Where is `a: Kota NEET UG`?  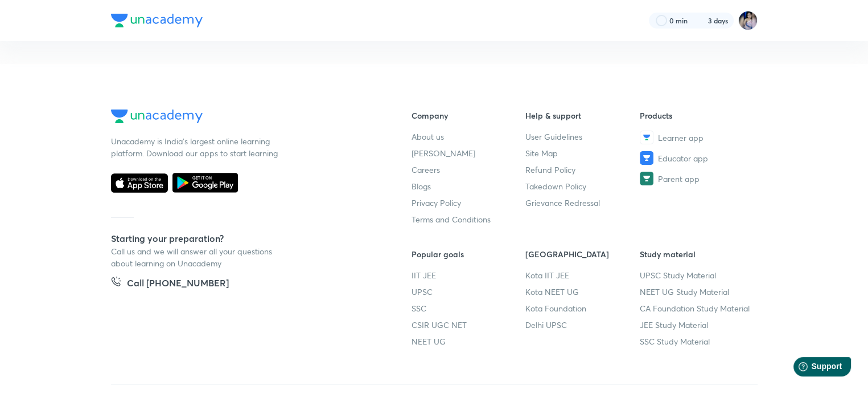
a: Kota NEET UG is located at coordinates (582, 291).